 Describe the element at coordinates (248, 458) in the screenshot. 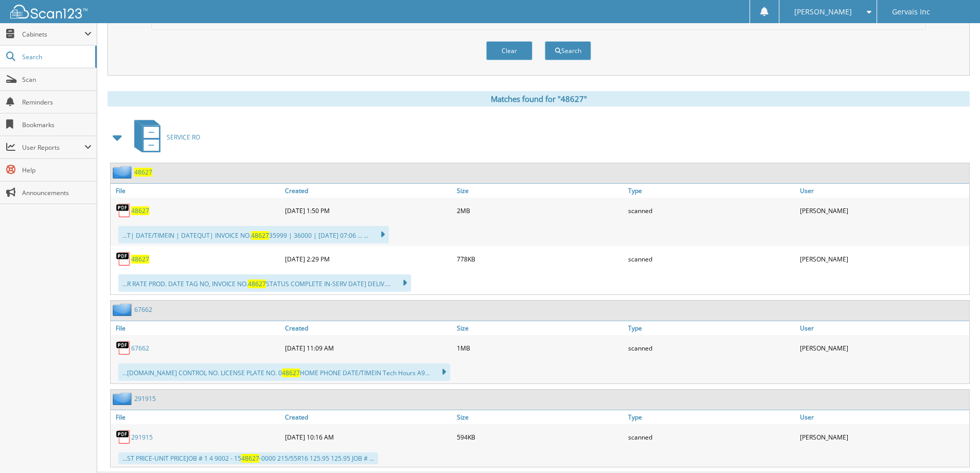

I see `div: ...ST PRICE-UNIT PRICEJOB # 1 4 9002 - 15 -0000 215/55R16 125.95 125.95 JOB # ...` at that location.